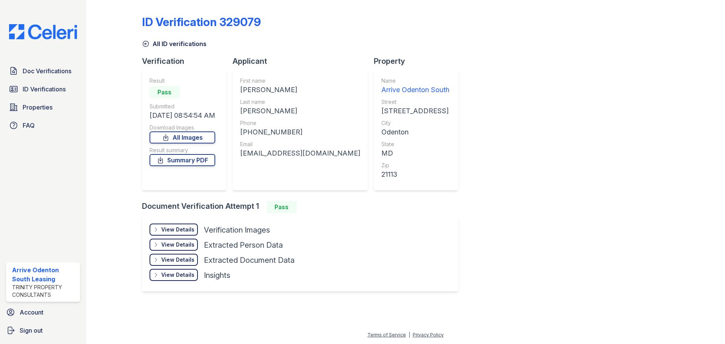 Image resolution: width=725 pixels, height=344 pixels. Describe the element at coordinates (182, 128) in the screenshot. I see `div: Download Images` at that location.